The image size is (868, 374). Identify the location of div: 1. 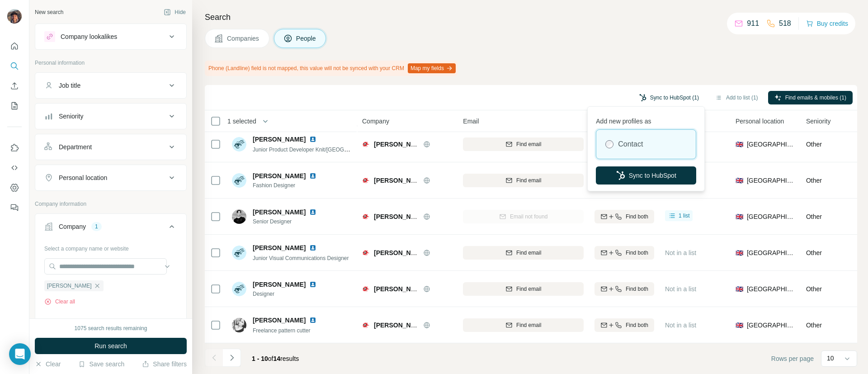
(97, 227).